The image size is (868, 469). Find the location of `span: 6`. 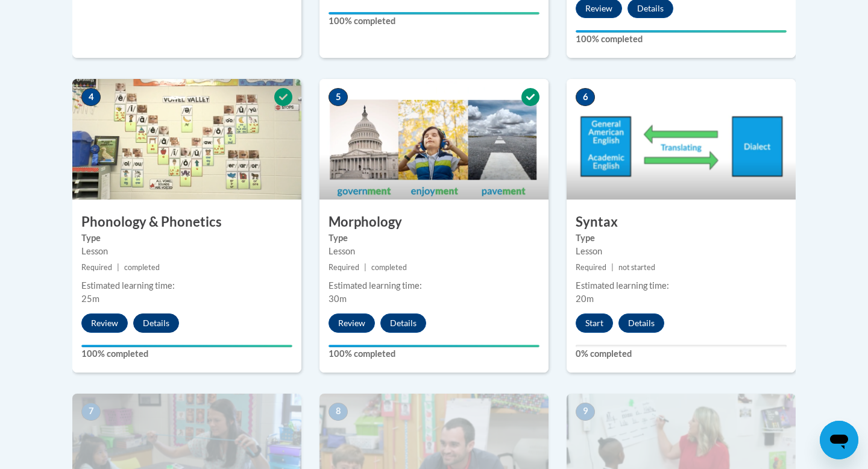

span: 6 is located at coordinates (585, 97).